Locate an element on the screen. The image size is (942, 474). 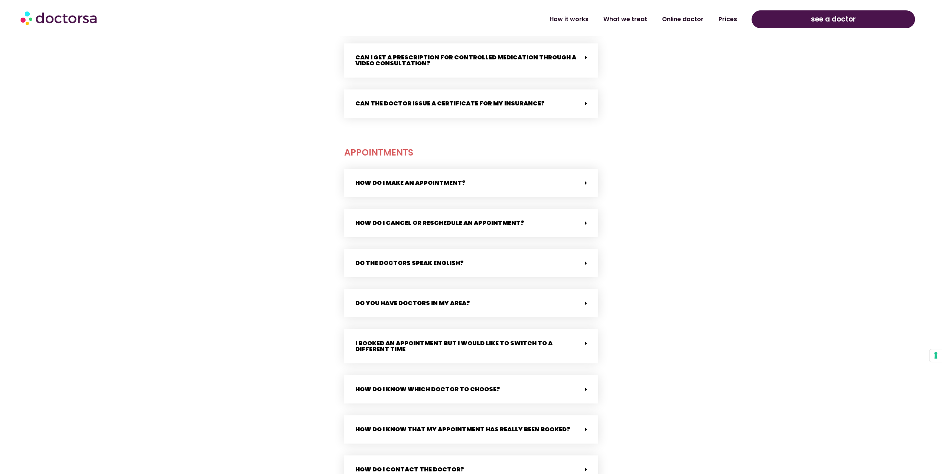
a: What we treat is located at coordinates (625, 19).